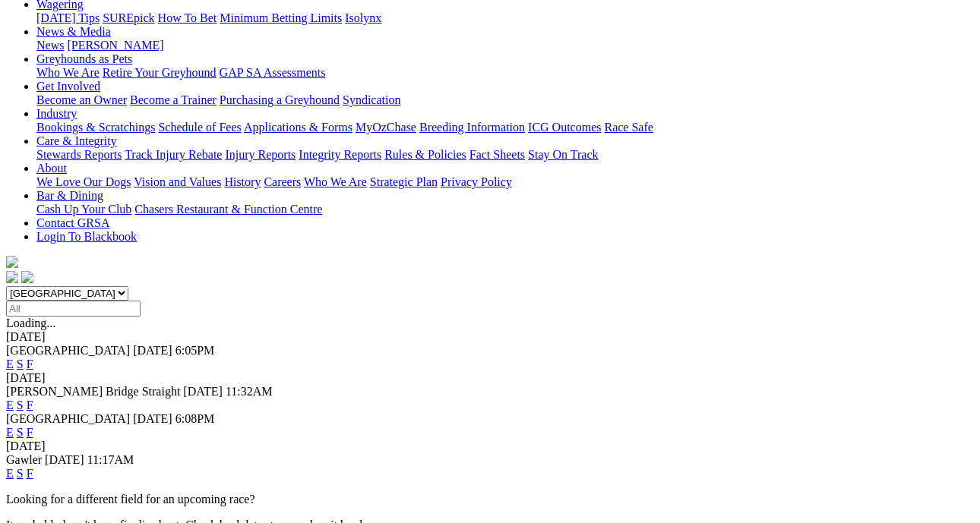  I want to click on a: Stay On Track, so click(563, 154).